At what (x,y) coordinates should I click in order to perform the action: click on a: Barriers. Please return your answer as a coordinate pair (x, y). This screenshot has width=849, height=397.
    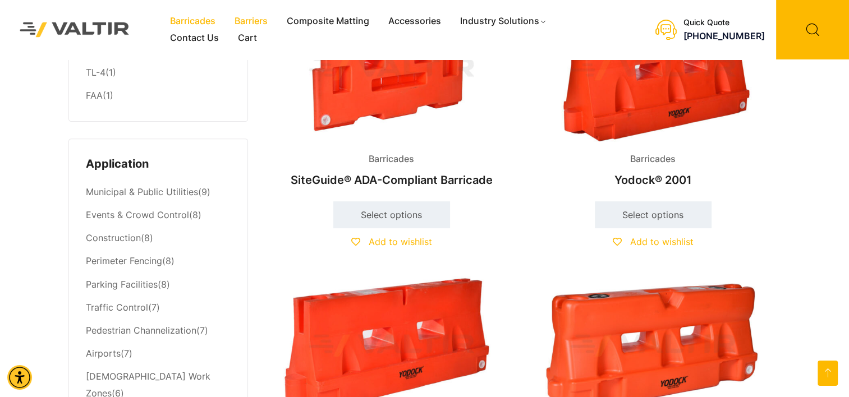
    Looking at the image, I should click on (251, 21).